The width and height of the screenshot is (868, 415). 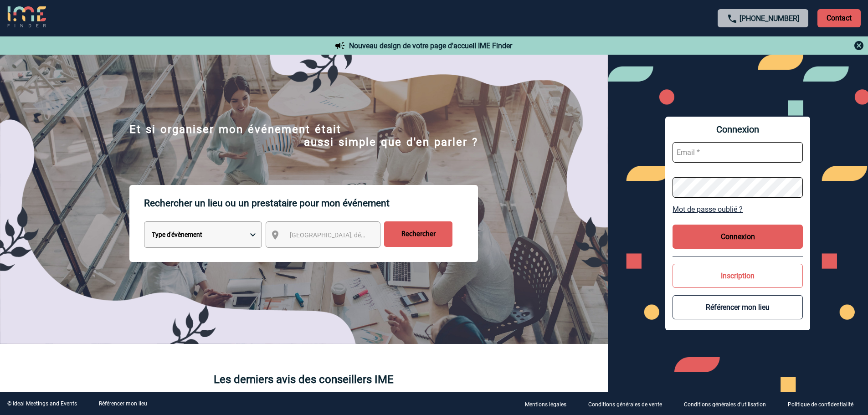 I want to click on p: Politique de confidentialité, so click(x=821, y=405).